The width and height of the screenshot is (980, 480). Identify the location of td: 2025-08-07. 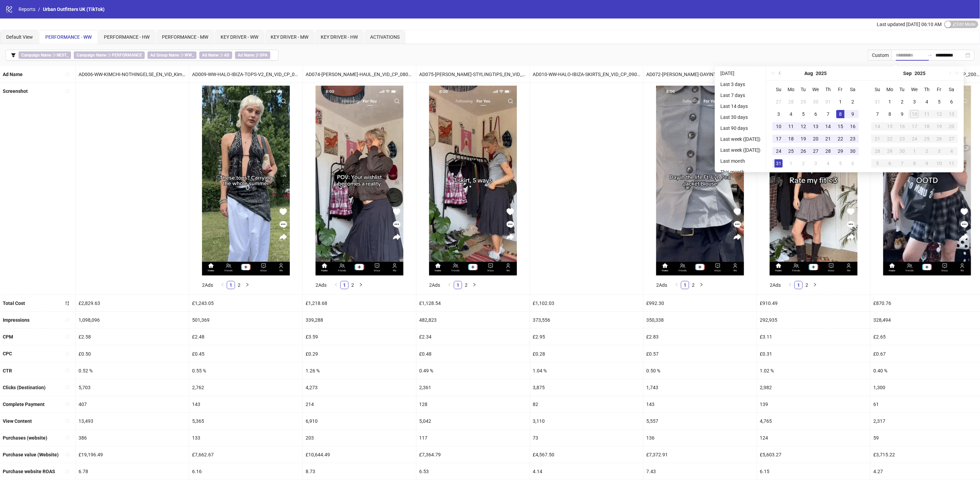
(828, 114).